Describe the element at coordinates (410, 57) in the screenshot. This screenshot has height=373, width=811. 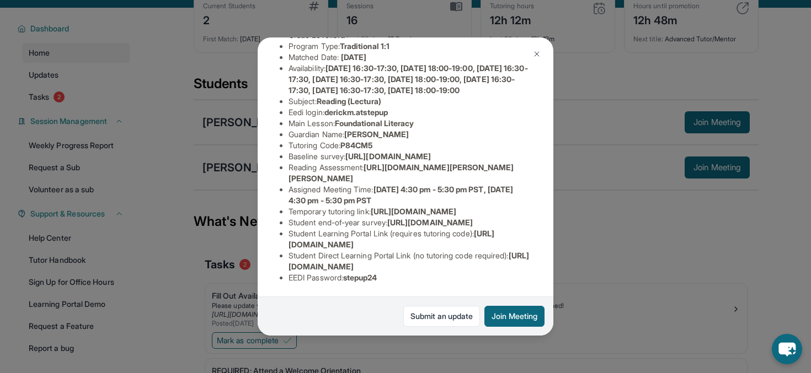
I see `li: Matched Date:` at that location.